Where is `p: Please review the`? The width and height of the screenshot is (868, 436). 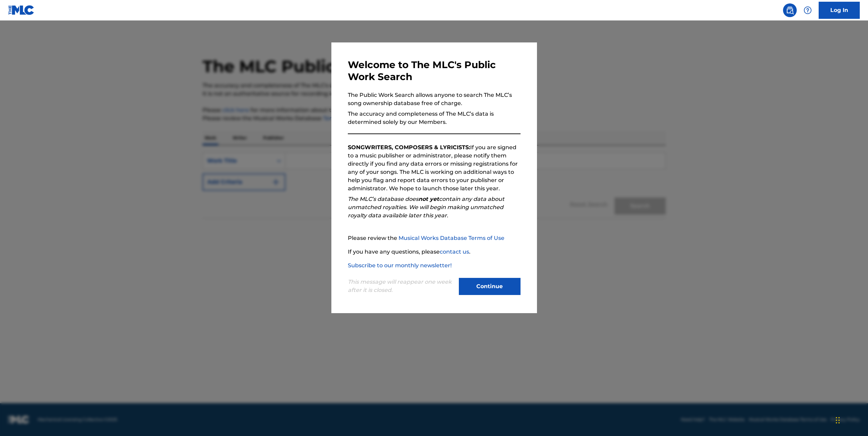
p: Please review the is located at coordinates (434, 238).